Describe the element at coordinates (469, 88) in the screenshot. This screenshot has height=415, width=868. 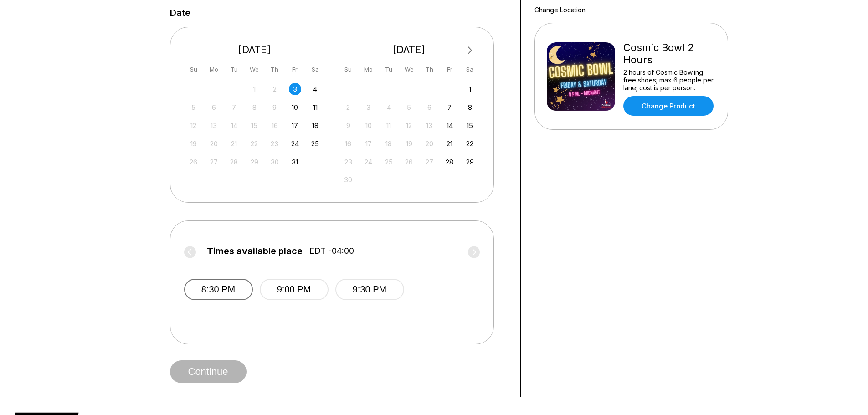
I see `div: Choose Saturday, November 1st, 2025` at that location.